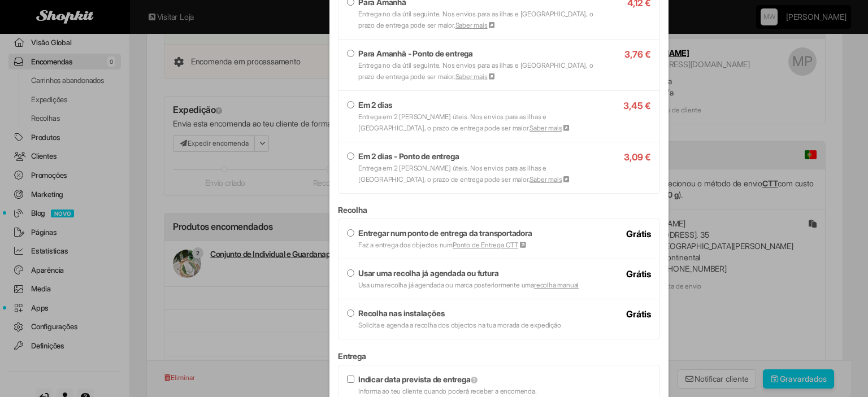 This screenshot has height=397, width=868. I want to click on small: Informa ao teu cliente quando poderá receber a encomenda., so click(448, 391).